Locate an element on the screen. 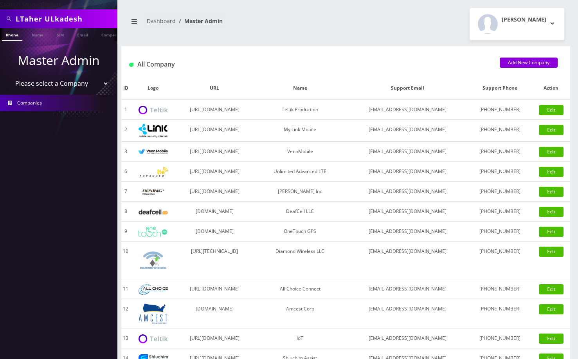 This screenshot has width=578, height=359. span: Companies is located at coordinates (29, 103).